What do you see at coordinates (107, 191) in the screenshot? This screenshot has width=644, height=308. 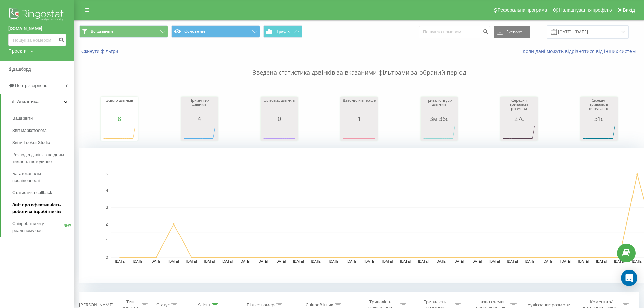 I see `text: 4` at bounding box center [107, 191].